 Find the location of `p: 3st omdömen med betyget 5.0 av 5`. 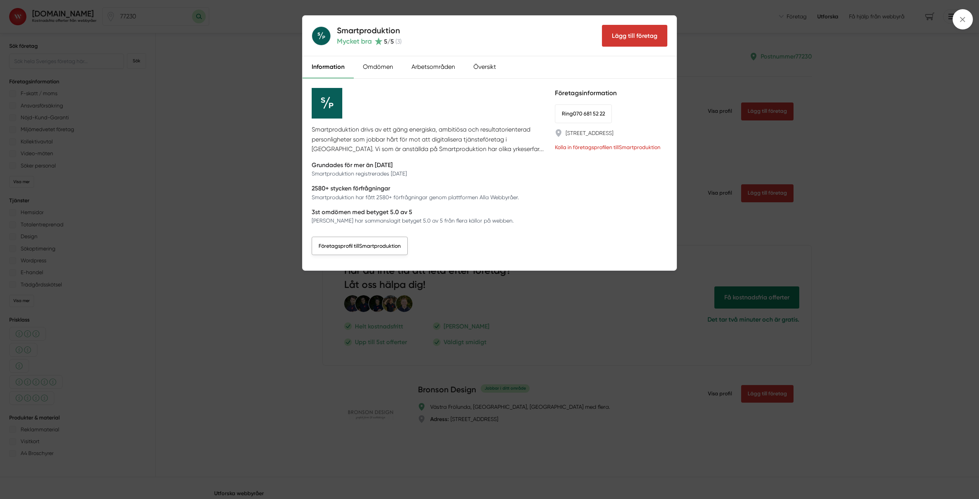

p: 3st omdömen med betyget 5.0 av 5 is located at coordinates (413, 212).